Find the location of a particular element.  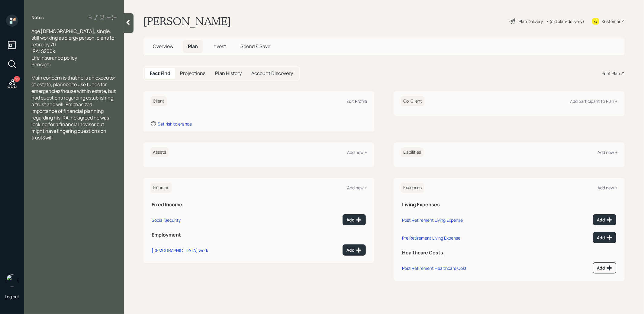

h5: Living Expenses is located at coordinates (509, 205).